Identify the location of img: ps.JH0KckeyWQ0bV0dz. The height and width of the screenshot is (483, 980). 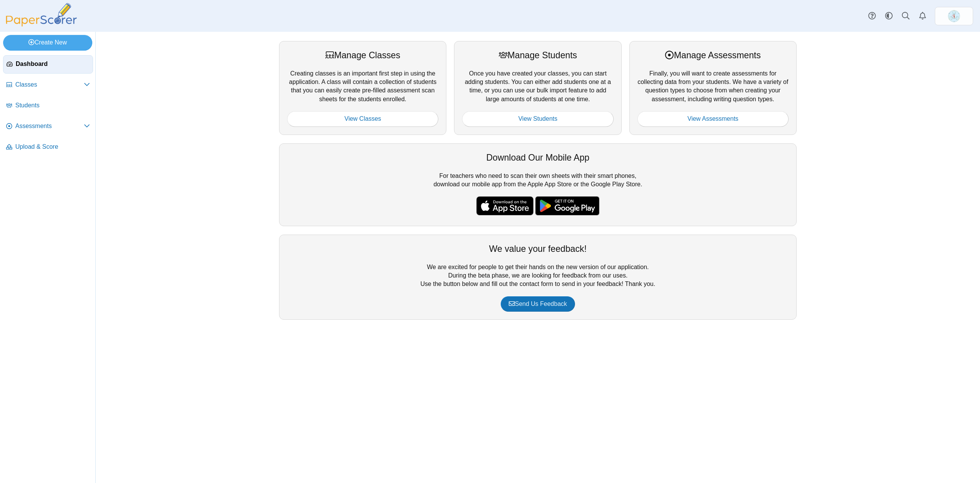
(953, 16).